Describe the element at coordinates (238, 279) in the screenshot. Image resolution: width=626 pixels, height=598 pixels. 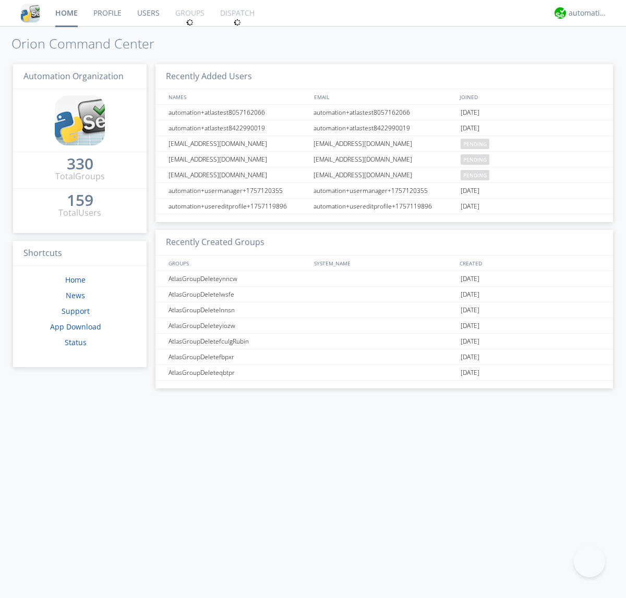
I see `div: AtlasGroupDeleteynncw` at that location.